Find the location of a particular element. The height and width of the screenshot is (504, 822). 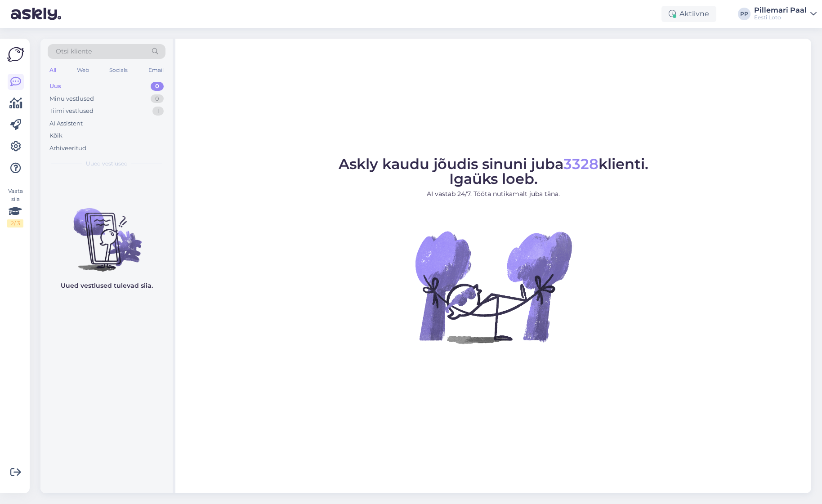

div: Minu vestlused is located at coordinates (72, 99).